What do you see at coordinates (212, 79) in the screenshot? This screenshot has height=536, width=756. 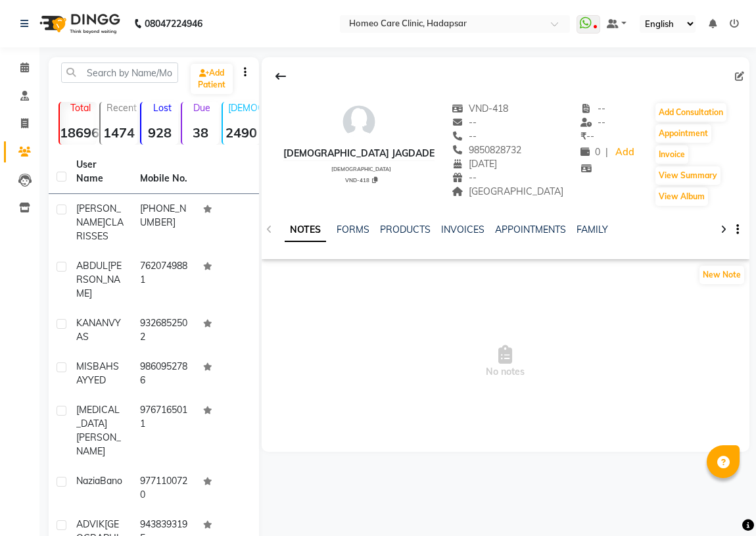 I see `a: Add Patient` at bounding box center [212, 79].